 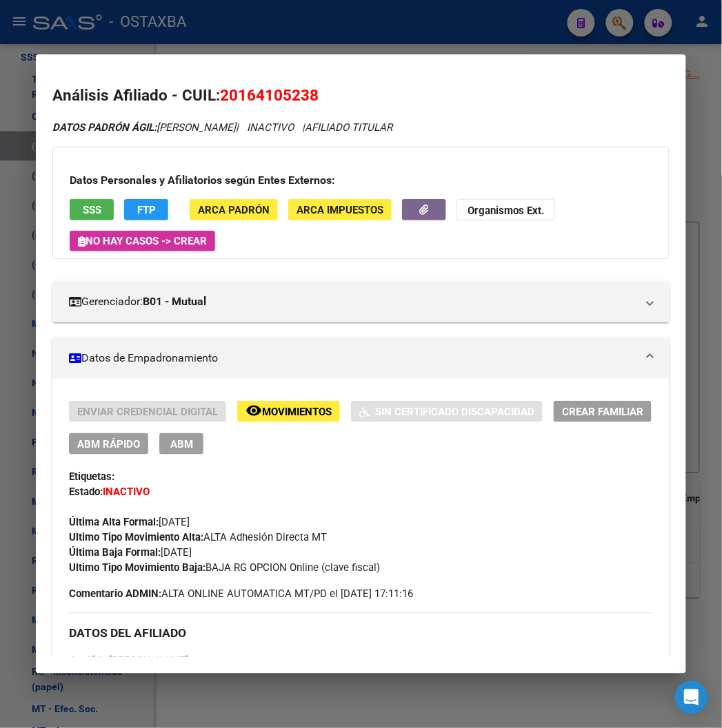 What do you see at coordinates (602, 411) in the screenshot?
I see `button: Crear Familiar` at bounding box center [602, 411].